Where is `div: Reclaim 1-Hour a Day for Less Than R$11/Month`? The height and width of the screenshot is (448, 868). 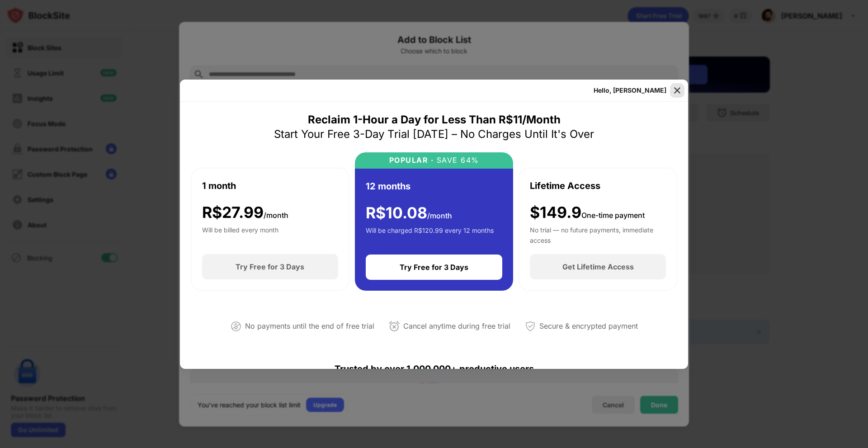 div: Reclaim 1-Hour a Day for Less Than R$11/Month is located at coordinates (434, 120).